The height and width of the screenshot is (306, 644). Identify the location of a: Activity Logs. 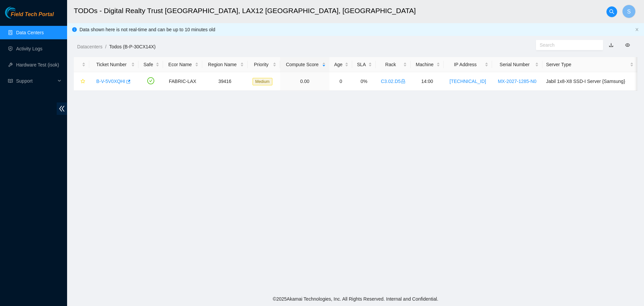
(29, 49).